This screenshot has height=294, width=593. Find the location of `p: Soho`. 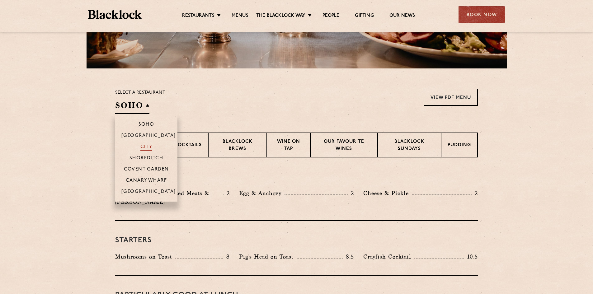

p: Soho is located at coordinates (146, 125).